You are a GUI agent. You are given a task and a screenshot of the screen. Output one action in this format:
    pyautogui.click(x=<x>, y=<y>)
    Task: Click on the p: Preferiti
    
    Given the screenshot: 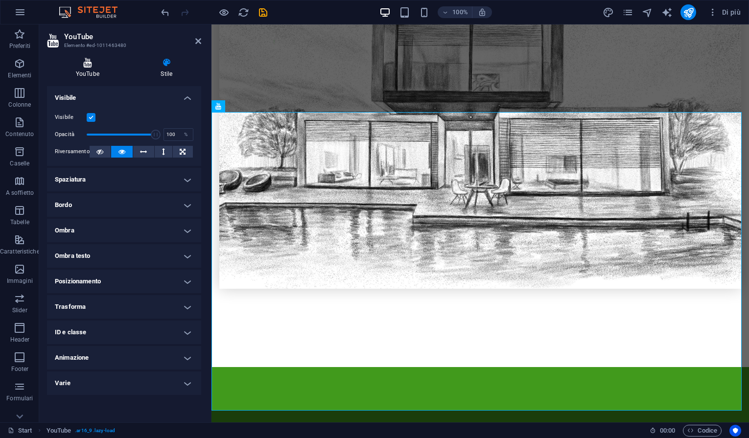 What is the action you would take?
    pyautogui.click(x=20, y=46)
    